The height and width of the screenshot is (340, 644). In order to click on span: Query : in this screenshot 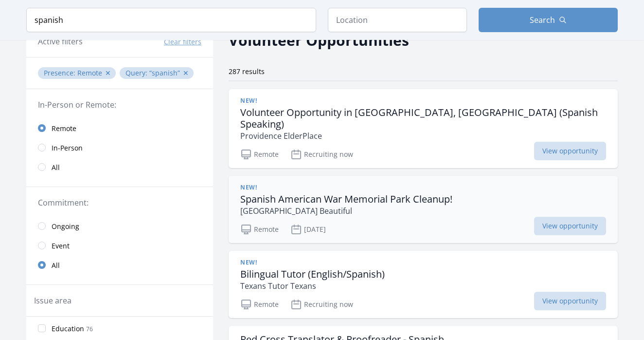, I will do `click(137, 73)`.